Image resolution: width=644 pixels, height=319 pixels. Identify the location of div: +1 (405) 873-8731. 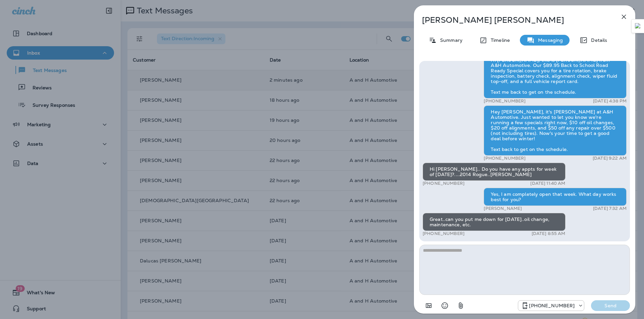
(551, 306).